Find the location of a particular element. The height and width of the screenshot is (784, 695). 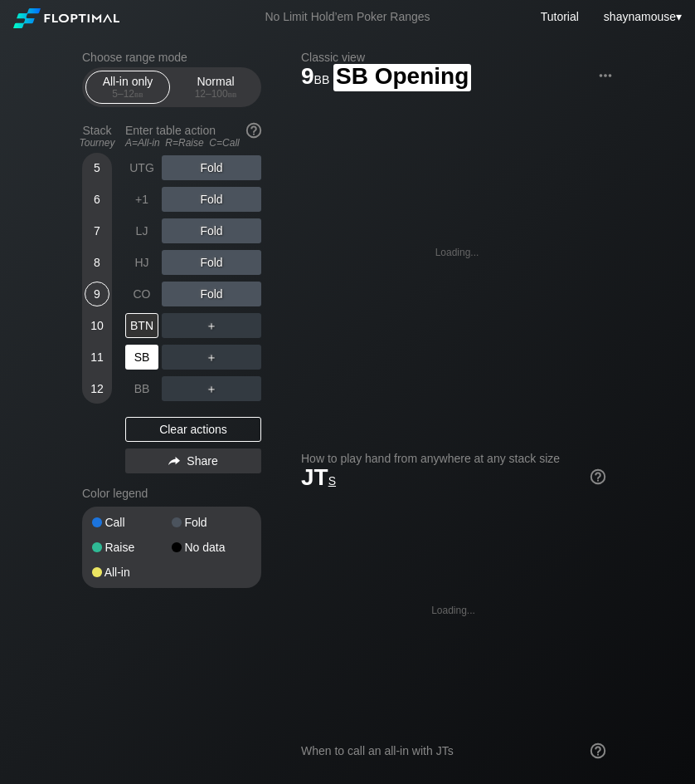

span: JT is located at coordinates (319, 477).